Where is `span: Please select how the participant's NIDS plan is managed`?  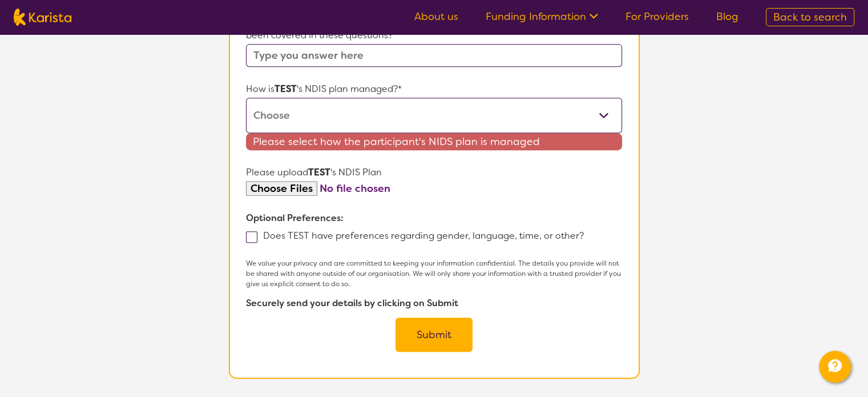
span: Please select how the participant's NIDS plan is managed is located at coordinates (434, 141).